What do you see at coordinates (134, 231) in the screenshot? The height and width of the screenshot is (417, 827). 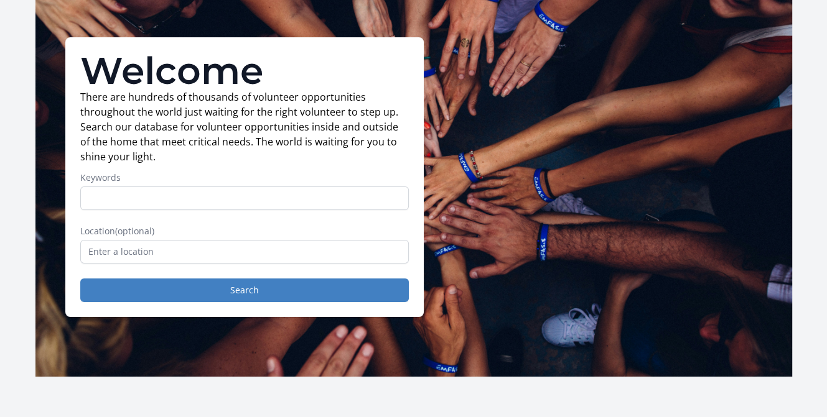 I see `span: (optional)` at bounding box center [134, 231].